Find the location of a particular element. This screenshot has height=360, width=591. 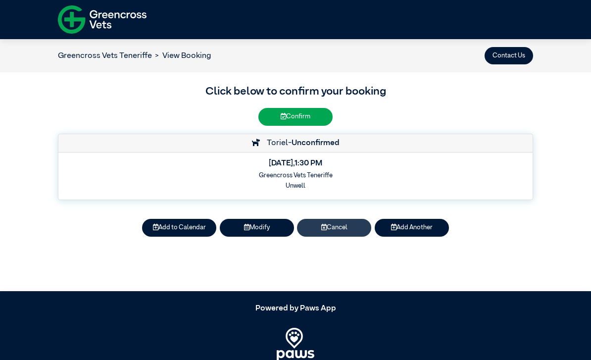

h6: Greencross Vets Teneriffe is located at coordinates (295, 175).